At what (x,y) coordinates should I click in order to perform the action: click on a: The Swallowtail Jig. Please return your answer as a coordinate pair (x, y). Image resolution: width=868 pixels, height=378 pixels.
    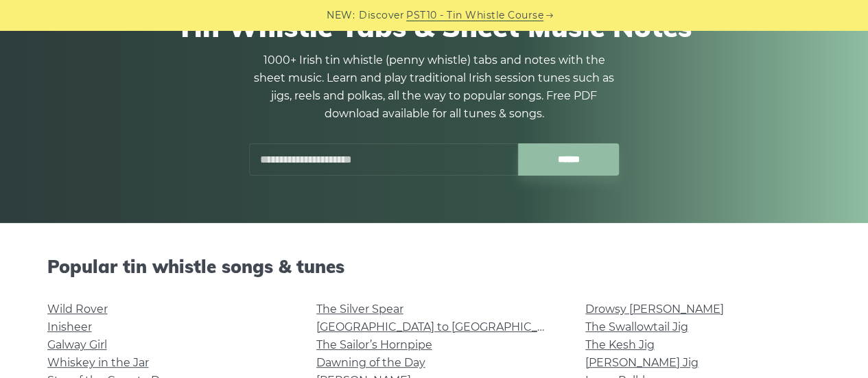
    Looking at the image, I should click on (636, 326).